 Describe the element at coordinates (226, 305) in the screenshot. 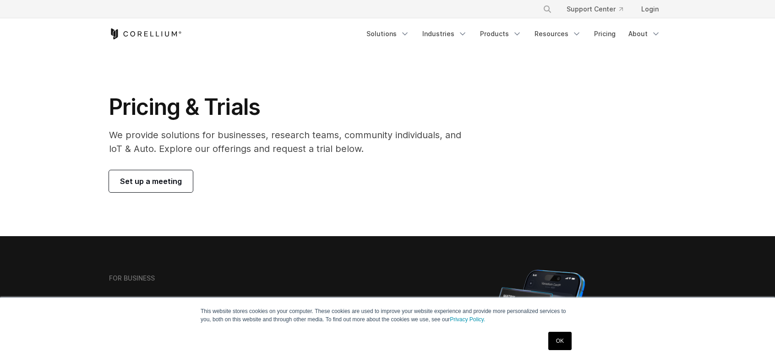

I see `h2: Corellium Viper` at that location.